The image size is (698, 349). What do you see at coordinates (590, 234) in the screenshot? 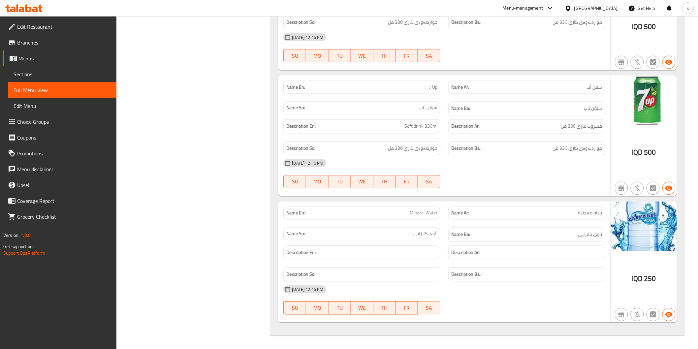
I see `span: ئاوی کانزایی` at bounding box center [590, 234].